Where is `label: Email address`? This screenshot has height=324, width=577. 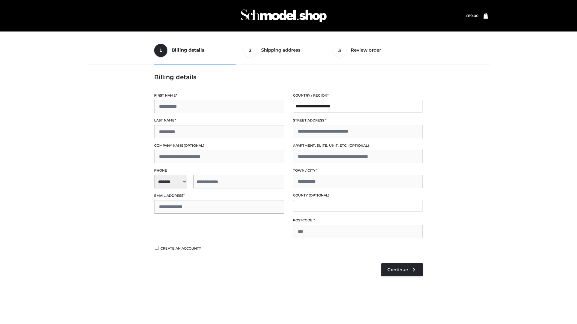 label: Email address is located at coordinates (219, 196).